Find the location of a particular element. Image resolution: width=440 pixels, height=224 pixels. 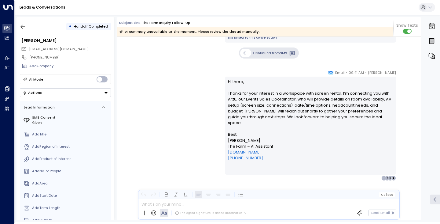

div: AddCompany is located at coordinates (70, 66).